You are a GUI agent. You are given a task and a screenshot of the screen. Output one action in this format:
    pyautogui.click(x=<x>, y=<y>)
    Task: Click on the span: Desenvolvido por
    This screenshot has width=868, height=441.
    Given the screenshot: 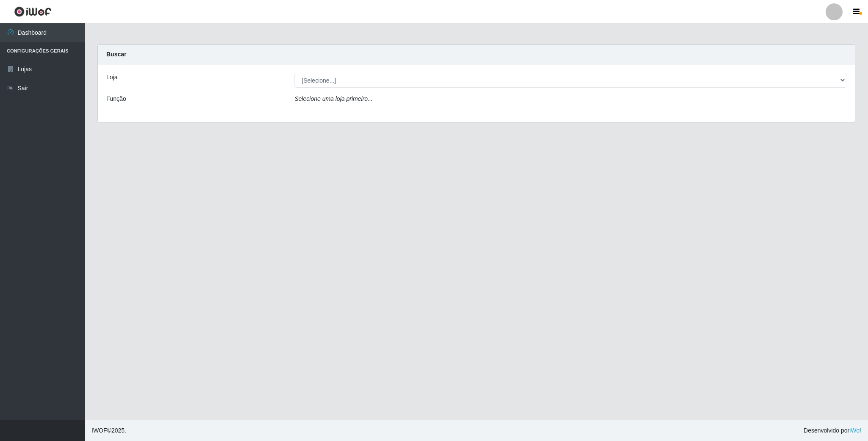 What is the action you would take?
    pyautogui.click(x=833, y=430)
    